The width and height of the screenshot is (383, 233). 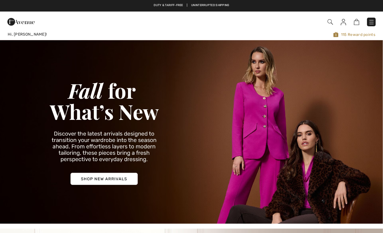 What do you see at coordinates (336, 34) in the screenshot?
I see `img: Avenue Rewards` at bounding box center [336, 34].